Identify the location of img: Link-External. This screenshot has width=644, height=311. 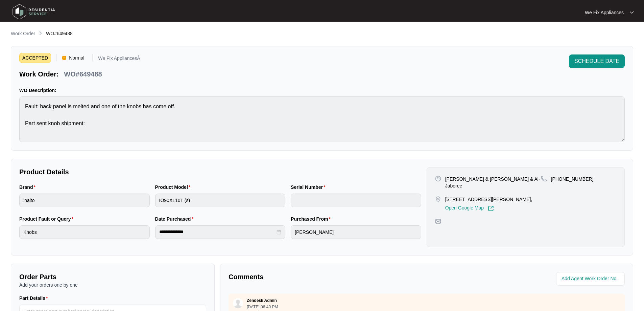
(491, 208).